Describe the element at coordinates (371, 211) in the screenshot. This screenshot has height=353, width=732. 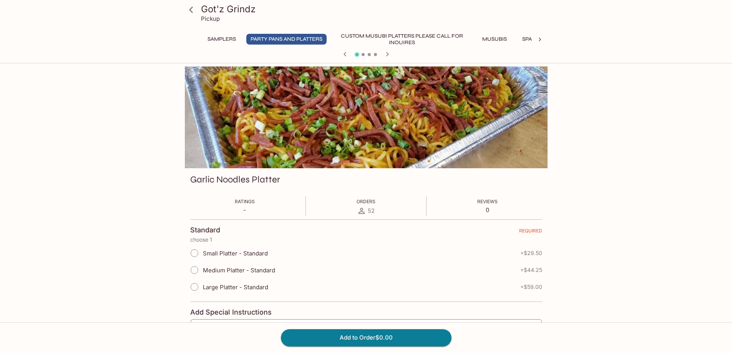
I see `span: 52` at that location.